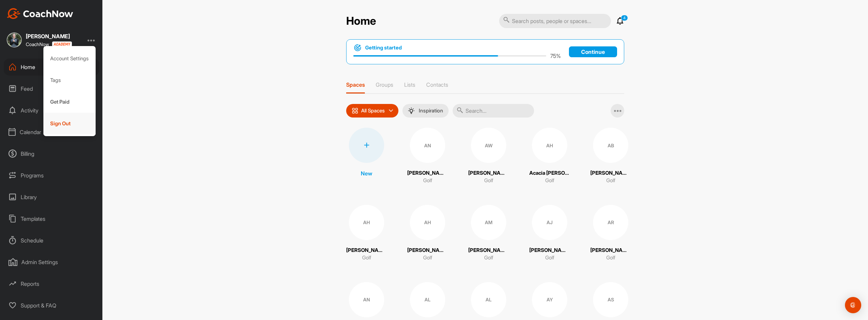 This screenshot has height=320, width=868. What do you see at coordinates (355, 85) in the screenshot?
I see `p: Spaces` at bounding box center [355, 85].